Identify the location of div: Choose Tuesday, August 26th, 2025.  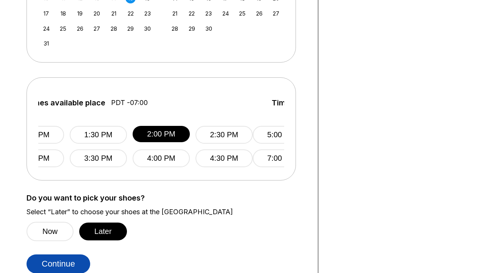
(80, 28).